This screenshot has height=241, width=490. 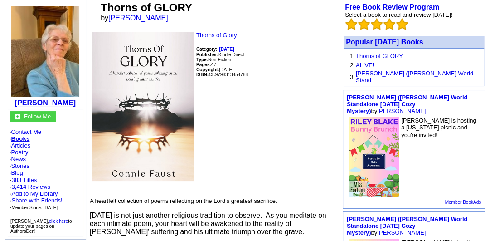 I want to click on a: Member BookAds, so click(x=462, y=202).